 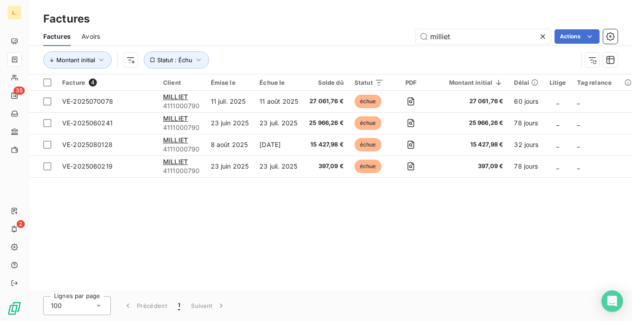 What do you see at coordinates (558, 82) in the screenshot?
I see `div: Litige` at bounding box center [558, 82].